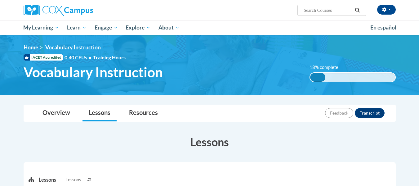 The image size is (419, 186). What do you see at coordinates (138, 28) in the screenshot?
I see `span: Explore` at bounding box center [138, 28].